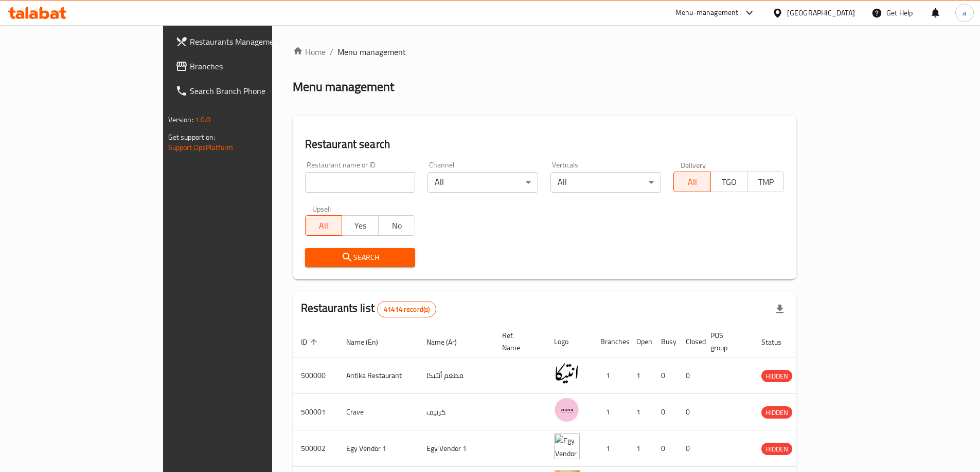  I want to click on th: Branches, so click(610, 341).